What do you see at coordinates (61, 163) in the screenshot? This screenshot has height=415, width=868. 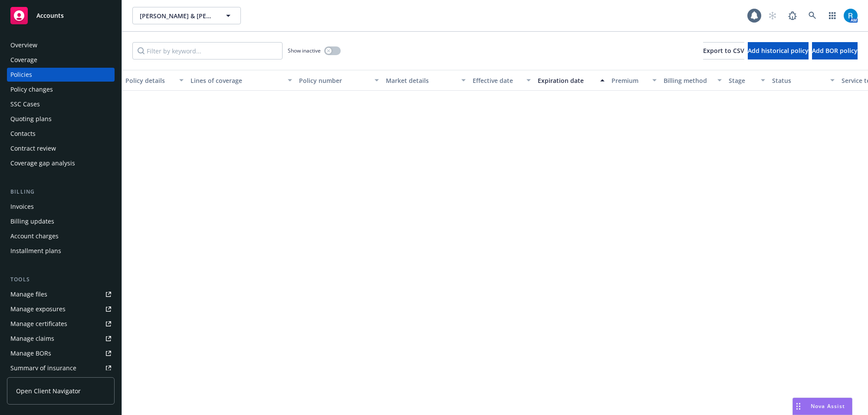 I see `a: Coverage gap analysis` at bounding box center [61, 163].